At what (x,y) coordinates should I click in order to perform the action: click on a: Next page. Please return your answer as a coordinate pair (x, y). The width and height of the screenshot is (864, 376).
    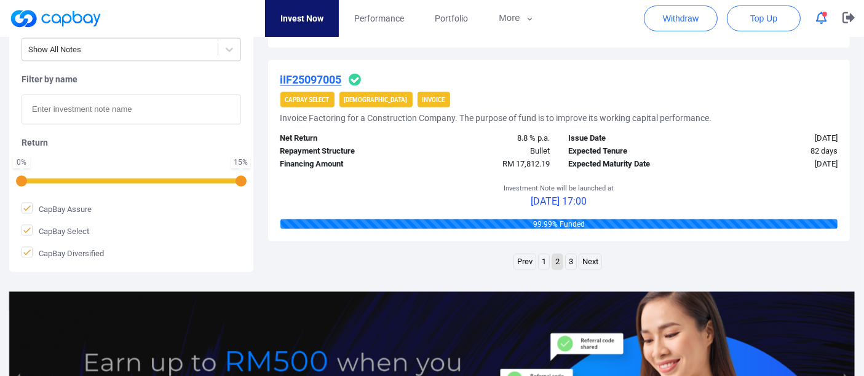
    Looking at the image, I should click on (590, 262).